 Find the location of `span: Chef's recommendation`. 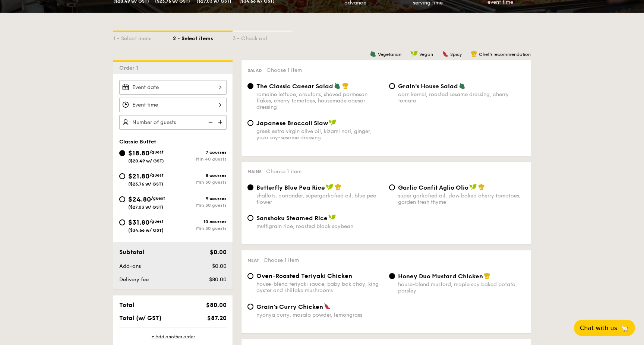

span: Chef's recommendation is located at coordinates (505, 55).